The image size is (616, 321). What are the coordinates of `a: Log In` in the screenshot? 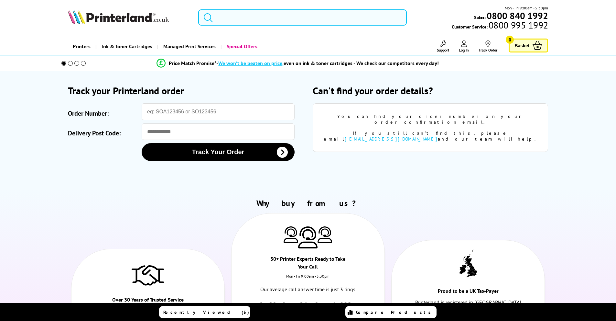 It's located at (464, 46).